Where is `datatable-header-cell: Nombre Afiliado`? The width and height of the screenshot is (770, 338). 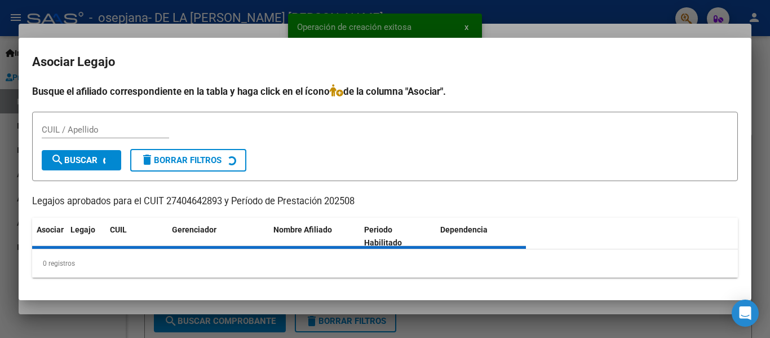
datatable-header-cell: Nombre Afiliado is located at coordinates (314, 236).